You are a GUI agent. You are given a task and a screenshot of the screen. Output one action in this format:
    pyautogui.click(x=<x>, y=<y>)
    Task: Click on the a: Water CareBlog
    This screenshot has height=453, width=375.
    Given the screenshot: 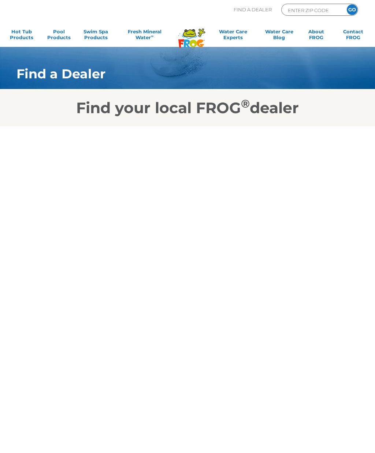 What is the action you would take?
    pyautogui.click(x=279, y=36)
    